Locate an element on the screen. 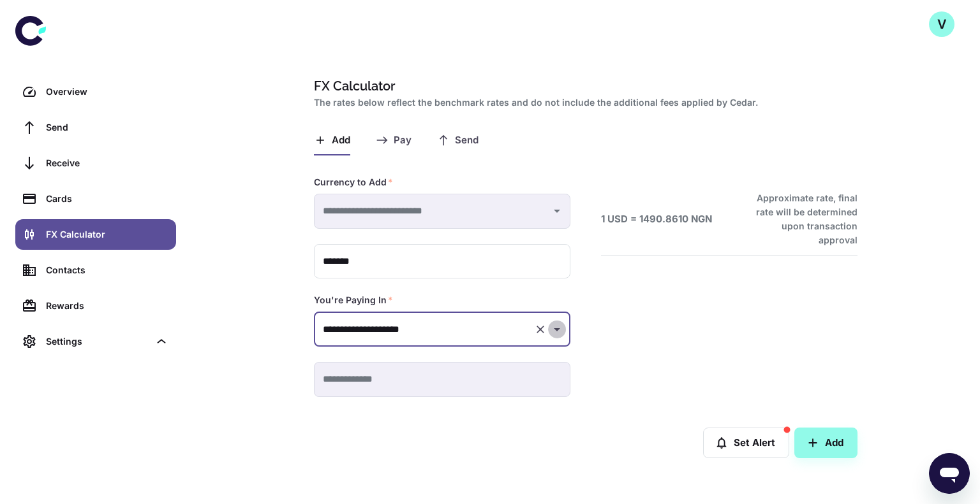 This screenshot has width=980, height=504. a: Send is located at coordinates (96, 128).